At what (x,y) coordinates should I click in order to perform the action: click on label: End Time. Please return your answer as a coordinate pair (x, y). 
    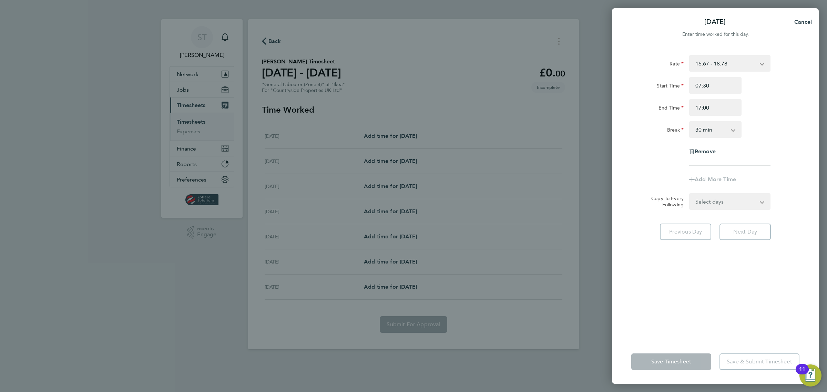
    Looking at the image, I should click on (671, 109).